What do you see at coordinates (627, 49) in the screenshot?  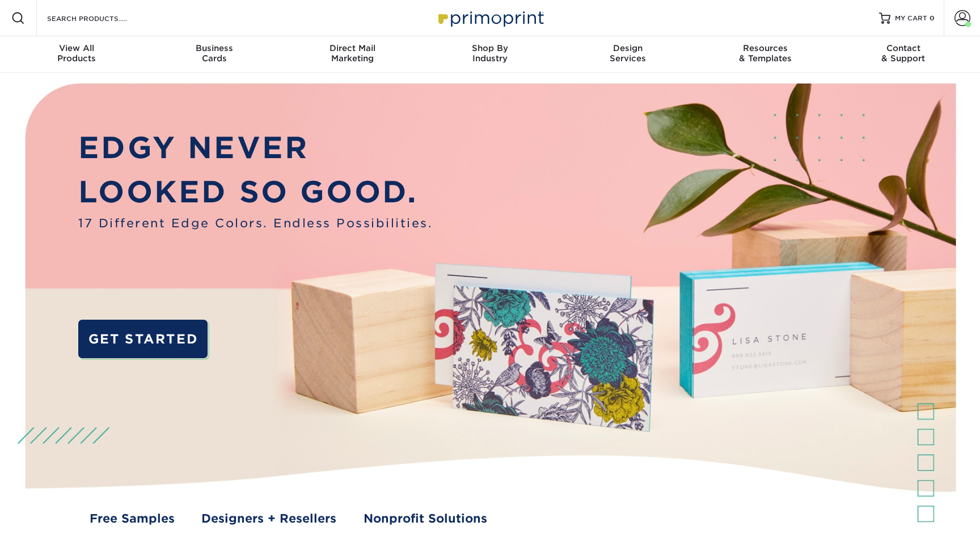 I see `span: Design` at bounding box center [627, 49].